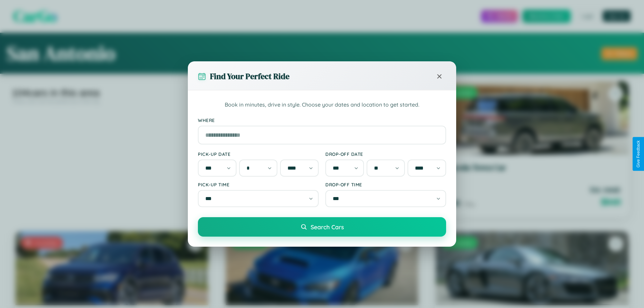  Describe the element at coordinates (258, 184) in the screenshot. I see `label: Pick-up Time` at that location.